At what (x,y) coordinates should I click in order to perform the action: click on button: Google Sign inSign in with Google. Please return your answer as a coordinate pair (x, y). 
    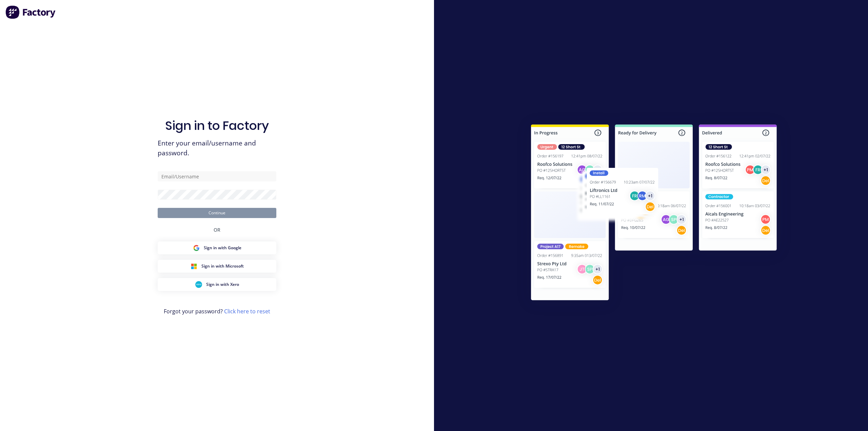
    Looking at the image, I should click on (217, 248).